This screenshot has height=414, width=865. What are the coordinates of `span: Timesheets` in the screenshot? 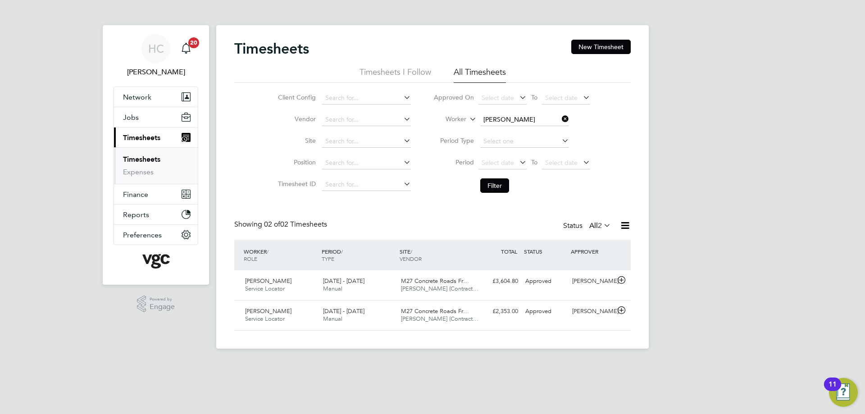 It's located at (141, 137).